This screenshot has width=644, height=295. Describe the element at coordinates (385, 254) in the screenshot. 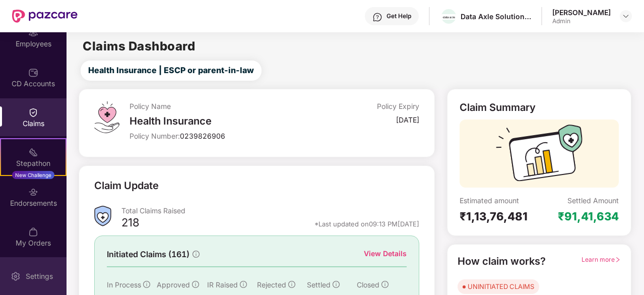

I see `div: View Details` at that location.